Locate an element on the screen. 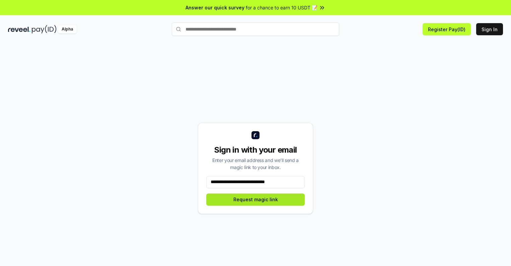  button: Sign In is located at coordinates (490, 29).